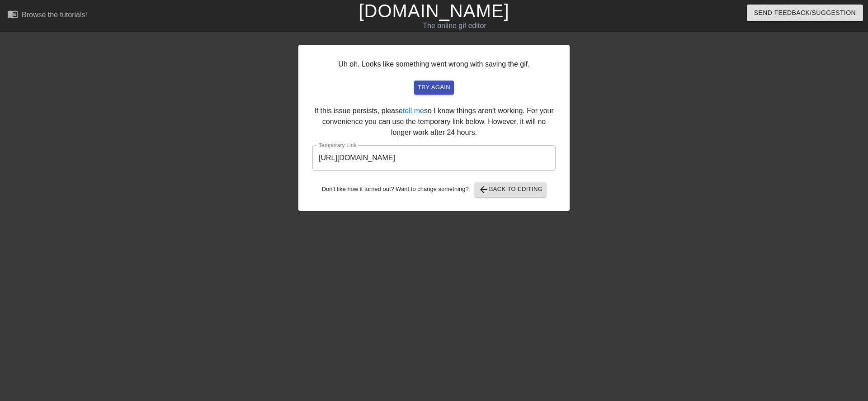 The width and height of the screenshot is (868, 401). I want to click on span: arrow_back, so click(484, 190).